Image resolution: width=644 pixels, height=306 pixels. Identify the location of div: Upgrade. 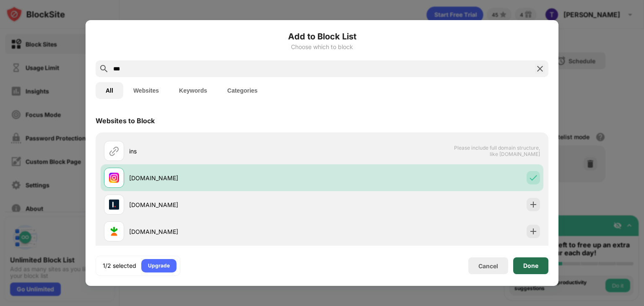
(159, 266).